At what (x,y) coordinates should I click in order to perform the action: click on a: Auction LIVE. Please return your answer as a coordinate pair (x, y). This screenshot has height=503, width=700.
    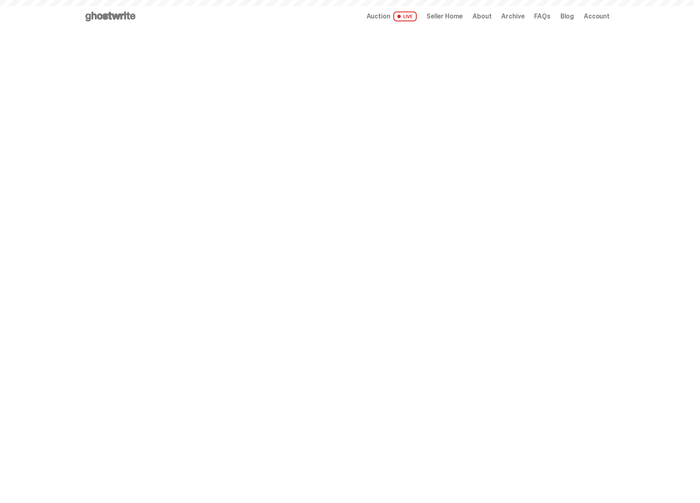
    Looking at the image, I should click on (392, 16).